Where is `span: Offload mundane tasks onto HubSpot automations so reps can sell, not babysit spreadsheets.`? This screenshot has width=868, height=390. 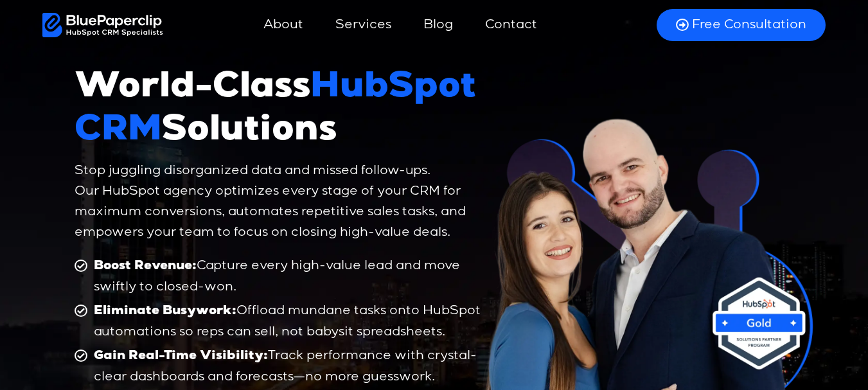 span: Offload mundane tasks onto HubSpot automations so reps can sell, not babysit spreadsheets. is located at coordinates (288, 321).